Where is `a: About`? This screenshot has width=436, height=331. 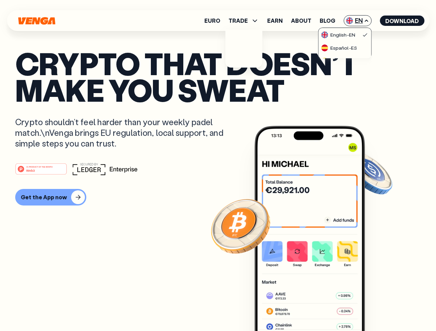 a: About is located at coordinates (301, 21).